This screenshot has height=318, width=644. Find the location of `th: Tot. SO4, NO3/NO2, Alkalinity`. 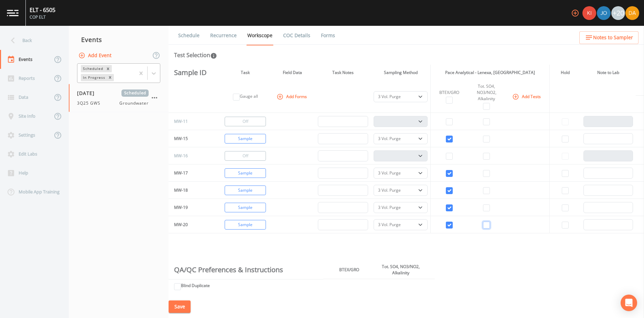

th: Tot. SO4, NO3/NO2, Alkalinity is located at coordinates (401, 270).